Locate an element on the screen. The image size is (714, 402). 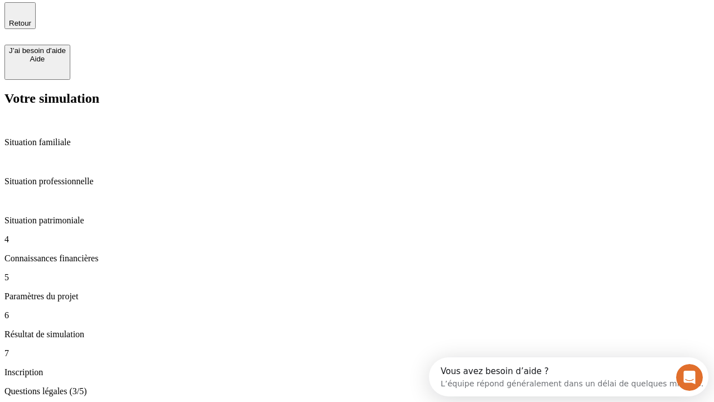
p: Connaissances financières is located at coordinates (357, 258).